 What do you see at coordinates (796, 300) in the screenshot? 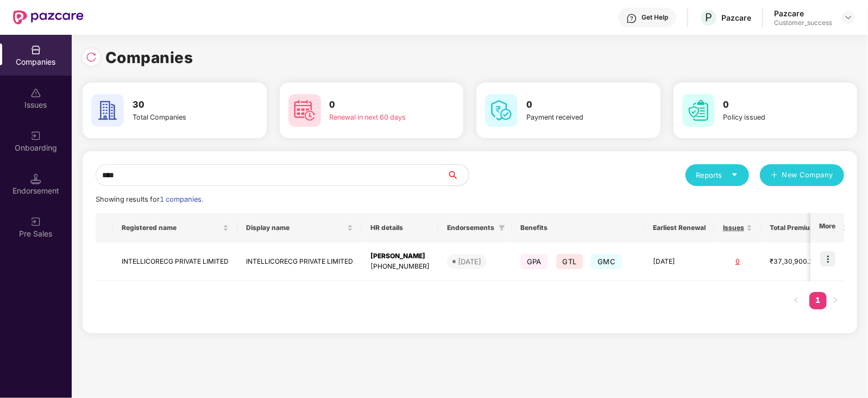
I see `button: left` at bounding box center [796, 300].